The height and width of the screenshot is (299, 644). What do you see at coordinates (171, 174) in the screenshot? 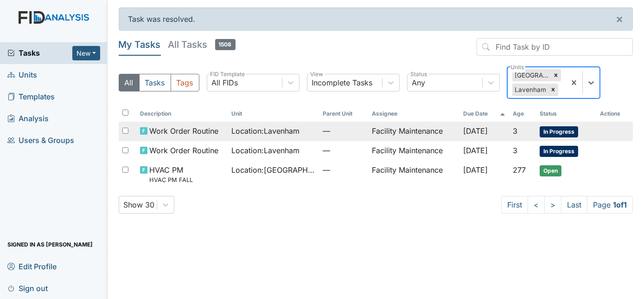
I see `span: HVAC PM HVAC PM FALL` at bounding box center [171, 174].